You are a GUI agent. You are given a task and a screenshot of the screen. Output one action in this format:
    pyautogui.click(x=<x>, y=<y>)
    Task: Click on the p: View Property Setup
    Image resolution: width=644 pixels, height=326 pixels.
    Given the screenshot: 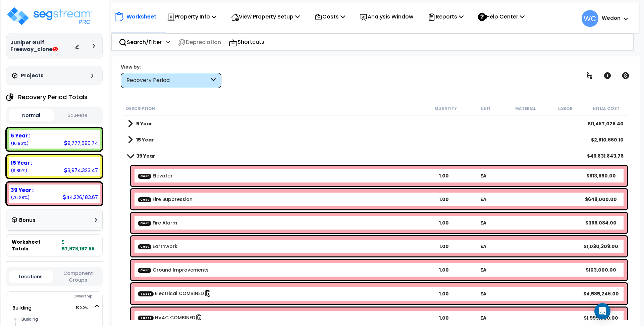 What is the action you would take?
    pyautogui.click(x=265, y=17)
    